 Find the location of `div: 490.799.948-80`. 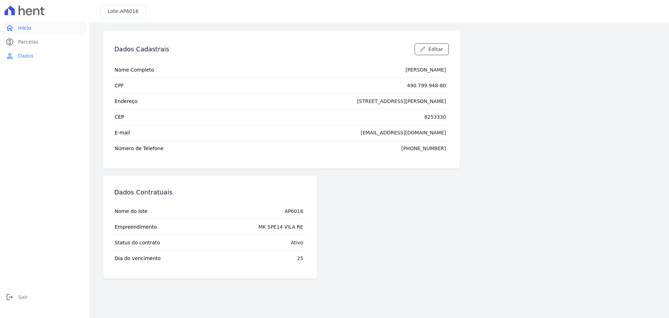

div: 490.799.948-80 is located at coordinates (427, 85).